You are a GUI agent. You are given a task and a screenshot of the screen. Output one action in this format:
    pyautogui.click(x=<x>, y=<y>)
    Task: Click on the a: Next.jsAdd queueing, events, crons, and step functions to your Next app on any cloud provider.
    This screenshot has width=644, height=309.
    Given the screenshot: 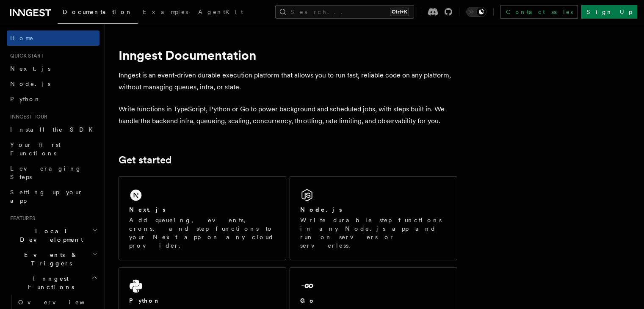 What is the action you would take?
    pyautogui.click(x=203, y=218)
    